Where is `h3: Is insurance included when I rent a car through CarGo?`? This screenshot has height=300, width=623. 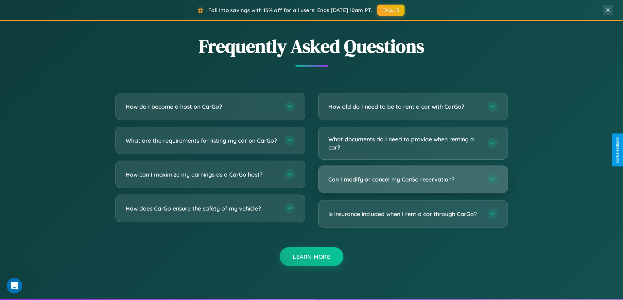 h3: Is insurance included when I rent a car through CarGo? is located at coordinates (404, 214).